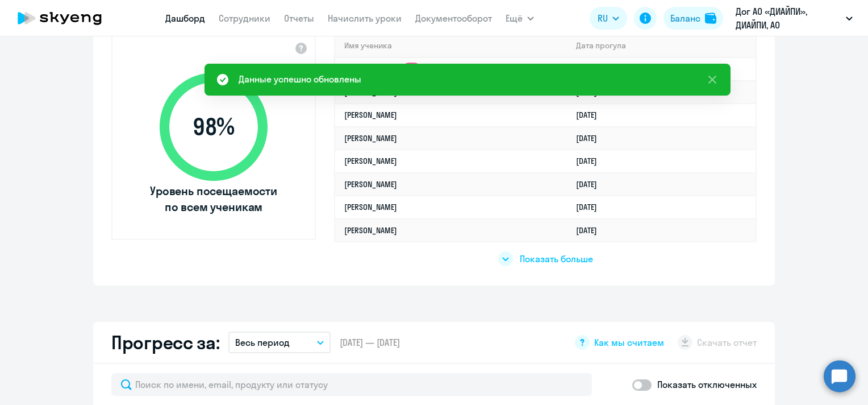  What do you see at coordinates (365, 18) in the screenshot?
I see `a: Начислить уроки` at bounding box center [365, 18].